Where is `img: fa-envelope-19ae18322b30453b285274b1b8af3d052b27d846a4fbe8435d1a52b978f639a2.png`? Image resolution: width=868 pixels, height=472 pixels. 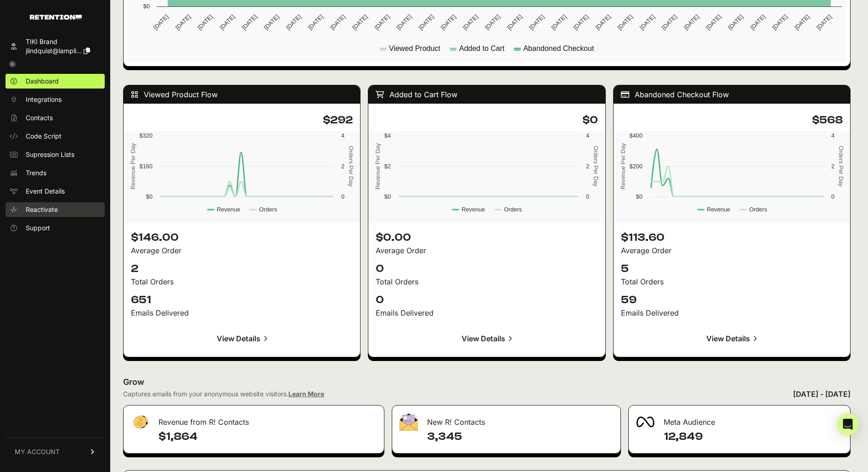
img: fa-envelope-19ae18322b30453b285274b1b8af3d052b27d846a4fbe8435d1a52b978f639a2.png is located at coordinates (409, 422).